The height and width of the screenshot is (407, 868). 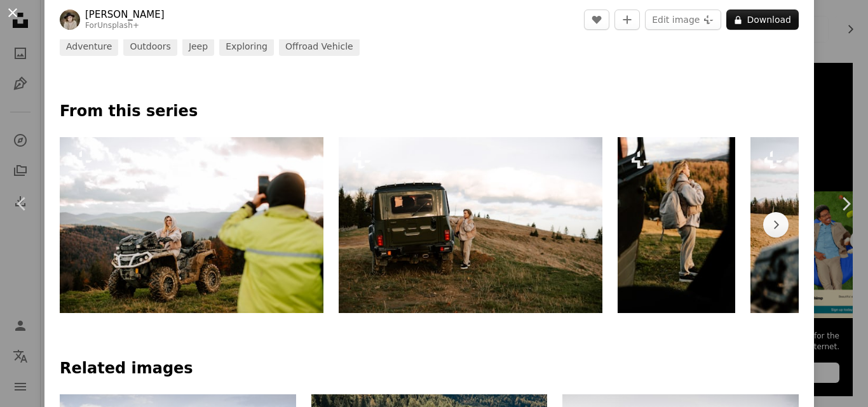 What do you see at coordinates (597, 20) in the screenshot?
I see `button: Like` at bounding box center [597, 20].